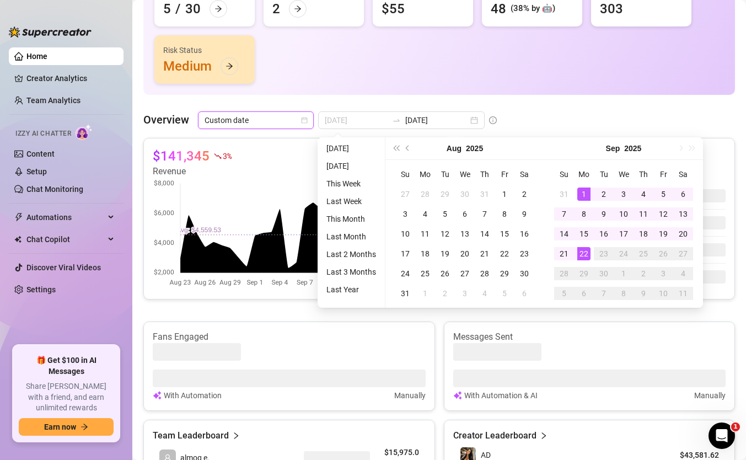  I want to click on td: 2025-09-07, so click(564, 214).